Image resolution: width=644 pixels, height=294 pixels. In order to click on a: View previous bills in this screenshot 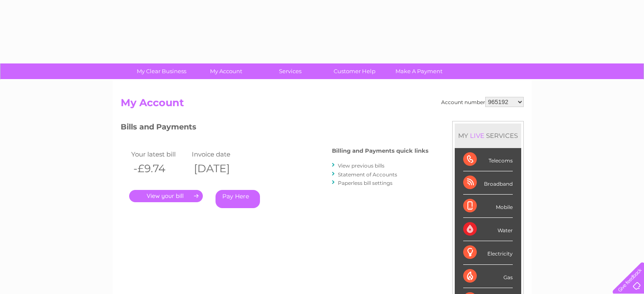, I will do `click(361, 165)`.